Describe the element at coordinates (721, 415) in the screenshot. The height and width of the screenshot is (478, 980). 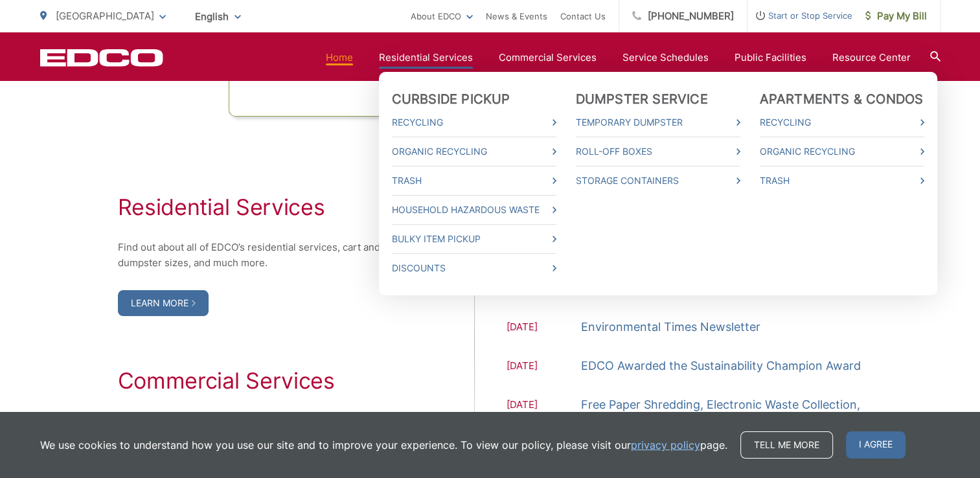
I see `a: Free Paper Shredding, Electronic Waste Collection, and Compost Giveaway Event!` at that location.